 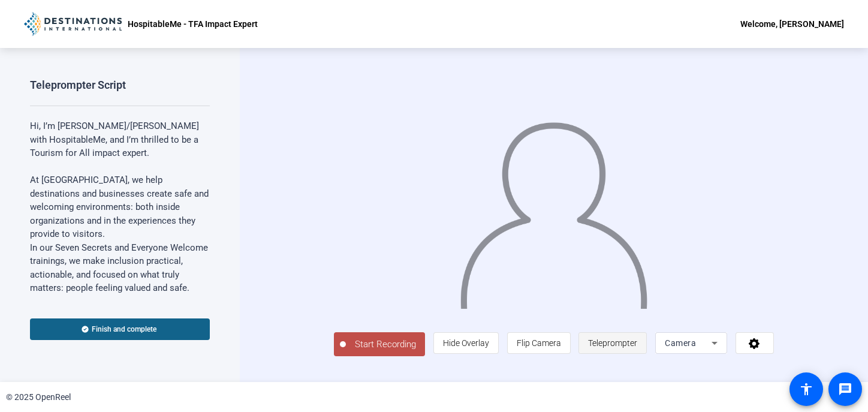 I want to click on button: Teleprompter, so click(x=613, y=342).